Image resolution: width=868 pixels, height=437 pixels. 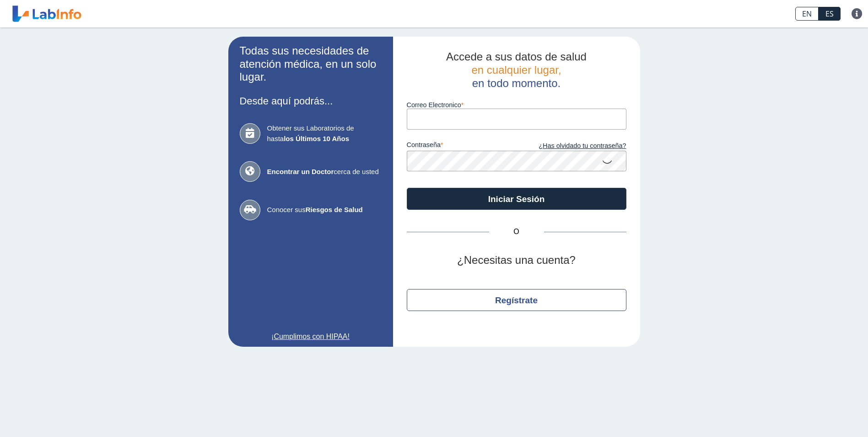 I want to click on b: los Últimos 10 Años, so click(x=316, y=138).